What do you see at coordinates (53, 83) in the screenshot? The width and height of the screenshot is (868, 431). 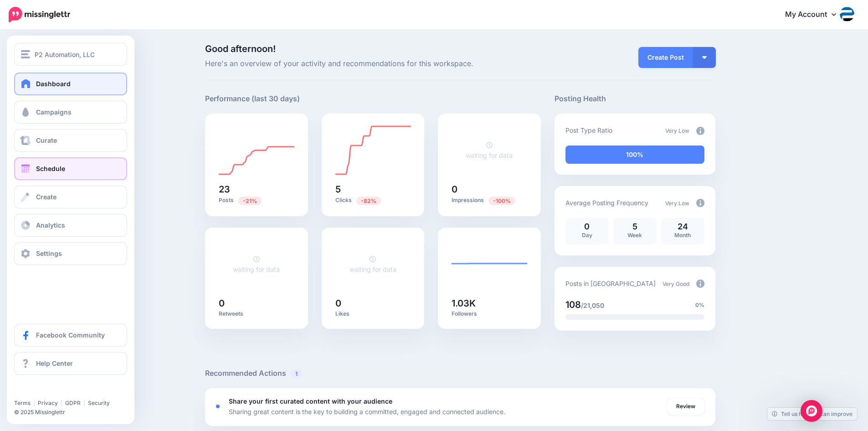 I see `span: Dashboard` at bounding box center [53, 83].